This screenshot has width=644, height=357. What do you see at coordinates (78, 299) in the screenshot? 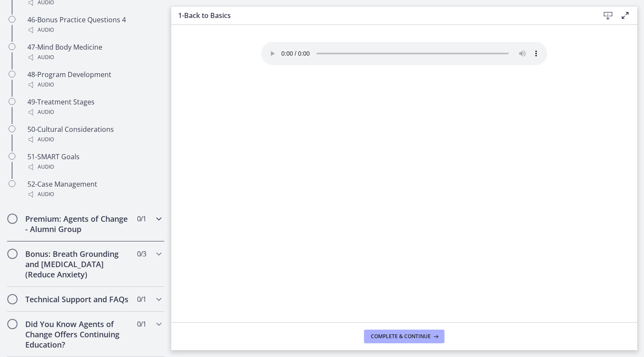
I see `h2: Technical Support and FAQs` at bounding box center [78, 299].